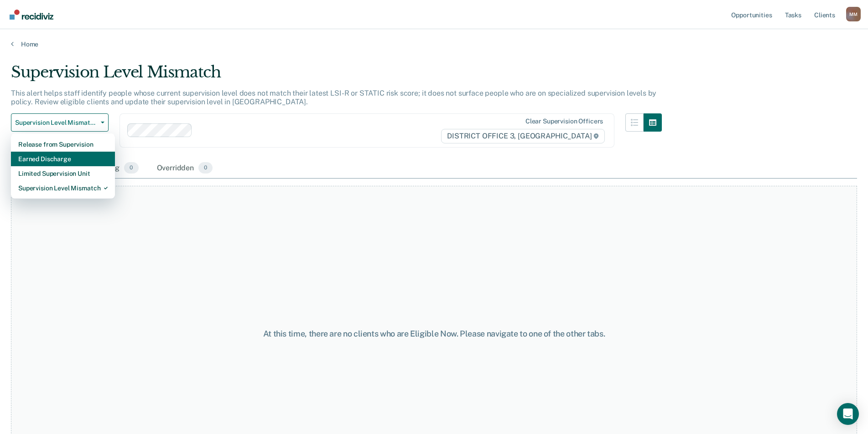 The height and width of the screenshot is (434, 868). What do you see at coordinates (60, 123) in the screenshot?
I see `button: Supervision Level Mismatch` at bounding box center [60, 123].